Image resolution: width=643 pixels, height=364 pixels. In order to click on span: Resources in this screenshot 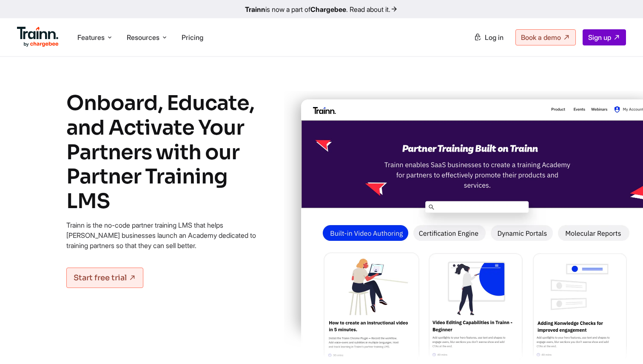, I will do `click(143, 38)`.